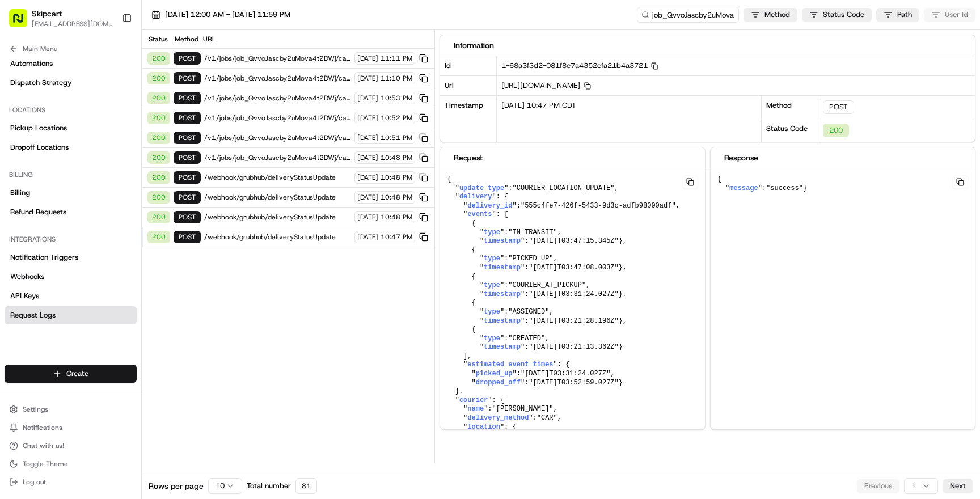 This screenshot has height=499, width=980. Describe the element at coordinates (469, 85) in the screenshot. I see `div: Url` at that location.